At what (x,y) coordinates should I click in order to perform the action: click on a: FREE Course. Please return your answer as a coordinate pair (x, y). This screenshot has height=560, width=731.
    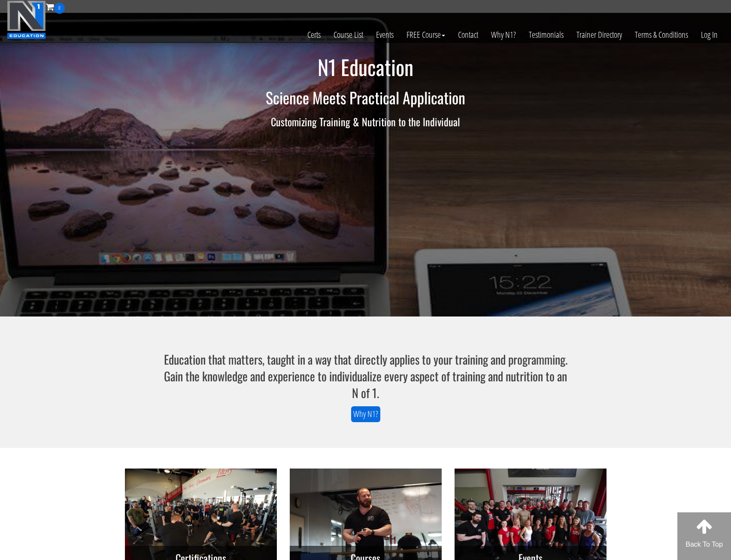
    Looking at the image, I should click on (426, 35).